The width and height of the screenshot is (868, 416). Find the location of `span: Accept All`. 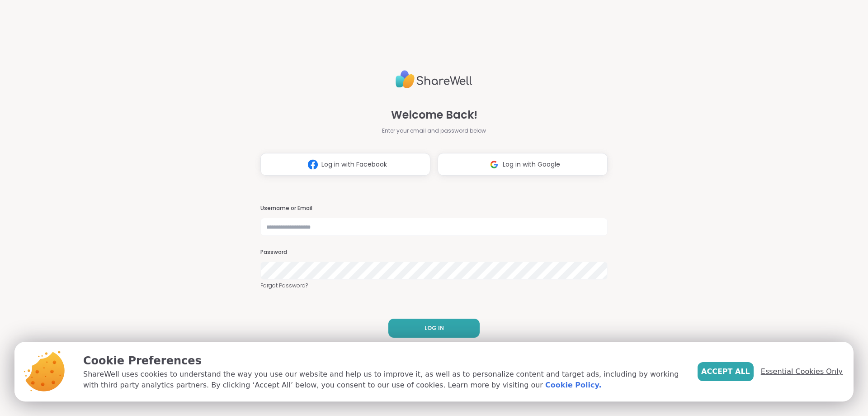

span: Accept All is located at coordinates (725, 372).